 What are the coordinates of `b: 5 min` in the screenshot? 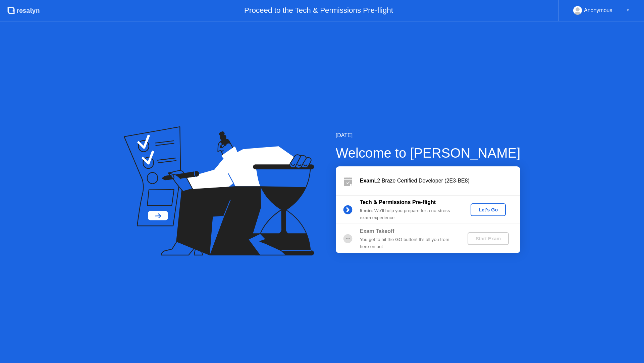 It's located at (366, 210).